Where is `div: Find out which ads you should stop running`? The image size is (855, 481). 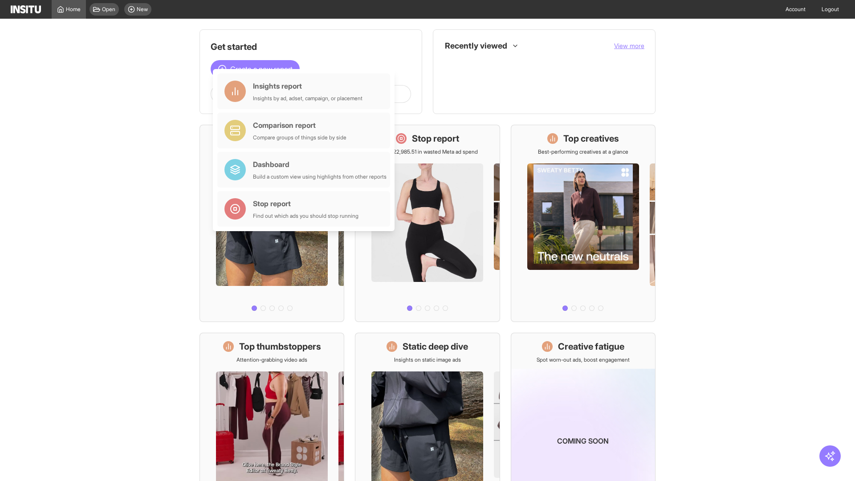 div: Find out which ads you should stop running is located at coordinates (305, 216).